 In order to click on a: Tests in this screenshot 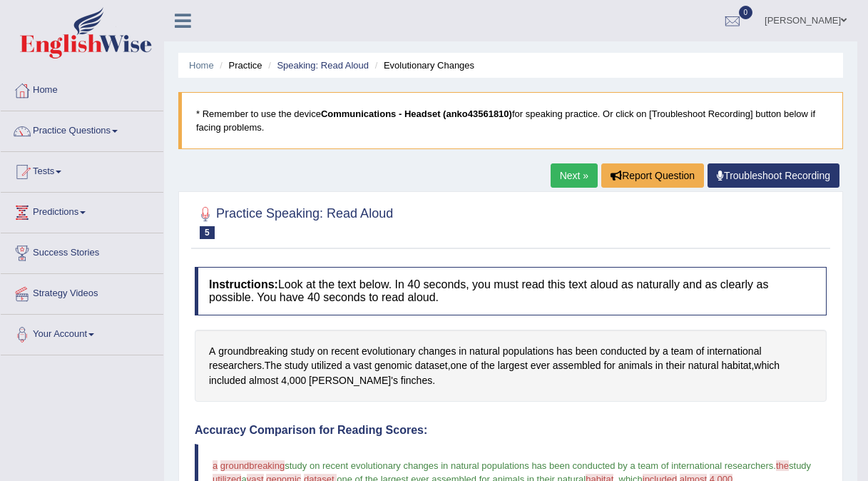, I will do `click(82, 169)`.